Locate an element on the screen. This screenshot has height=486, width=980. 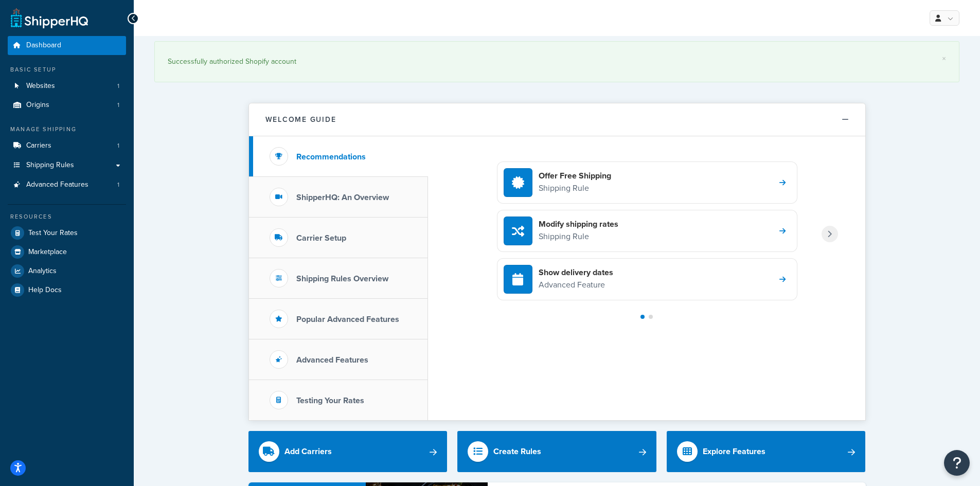
div: Create Rules is located at coordinates (517, 452).